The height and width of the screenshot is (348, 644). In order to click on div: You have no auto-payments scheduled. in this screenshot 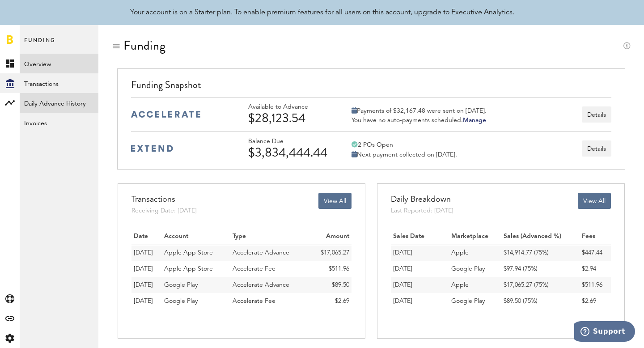, I will do `click(419, 120)`.